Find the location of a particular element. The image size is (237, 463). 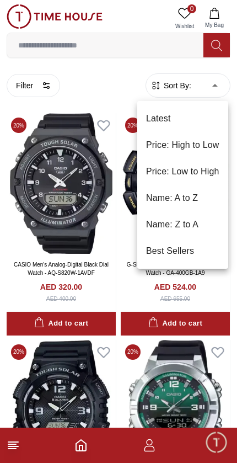

li: Best Sellers is located at coordinates (183, 251).